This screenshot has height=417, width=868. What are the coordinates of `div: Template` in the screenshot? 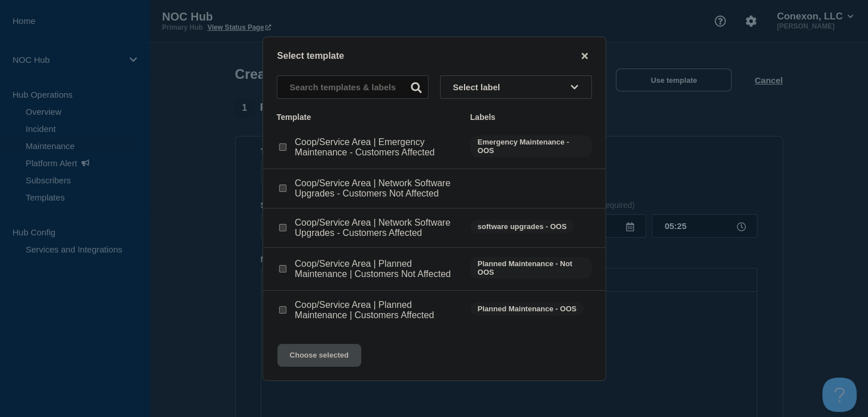 It's located at (368, 117).